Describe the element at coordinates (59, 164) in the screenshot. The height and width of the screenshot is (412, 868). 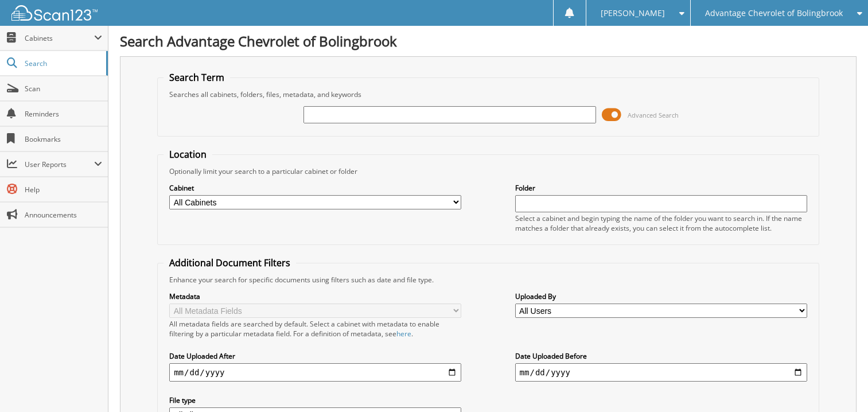
I see `span: User Reports` at that location.